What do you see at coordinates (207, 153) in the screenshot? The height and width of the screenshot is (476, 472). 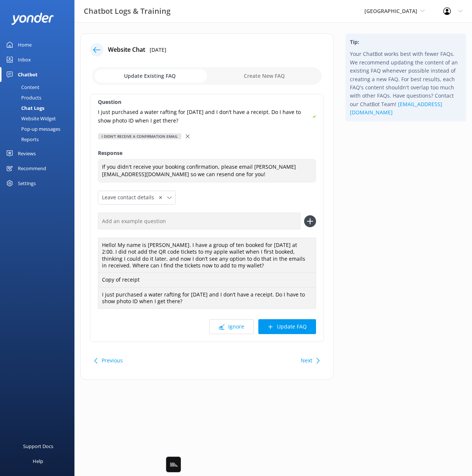 I see `label: Response` at bounding box center [207, 153].